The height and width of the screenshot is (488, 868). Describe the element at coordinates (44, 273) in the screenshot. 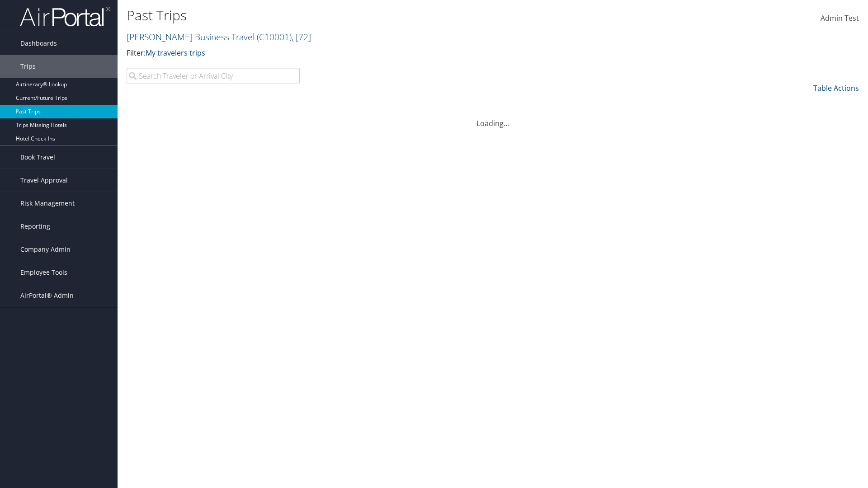

I see `span: Employee Tools` at that location.